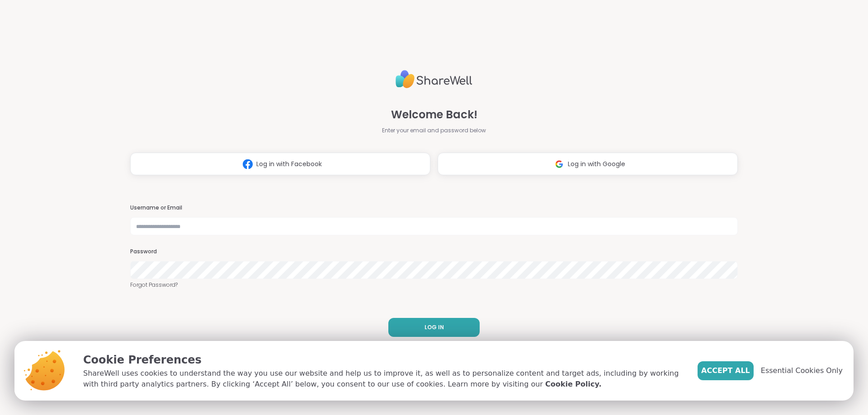 Image resolution: width=868 pixels, height=415 pixels. I want to click on button: Log in with Google, so click(588, 164).